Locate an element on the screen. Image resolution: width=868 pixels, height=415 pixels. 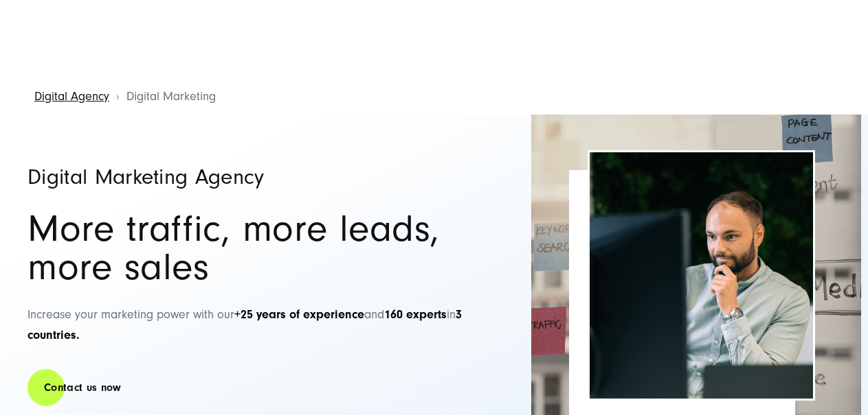
h1: Digital Marketing Agency is located at coordinates (261, 177).